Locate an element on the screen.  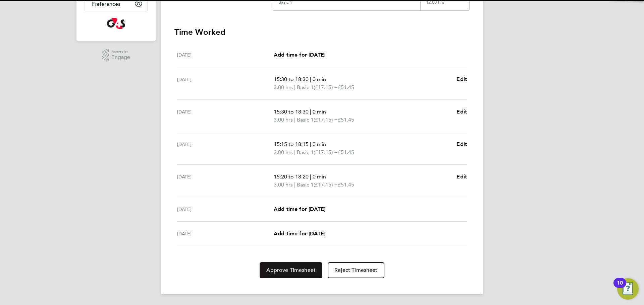
button: Open Resource Center, 10 new notifications is located at coordinates (628, 289).